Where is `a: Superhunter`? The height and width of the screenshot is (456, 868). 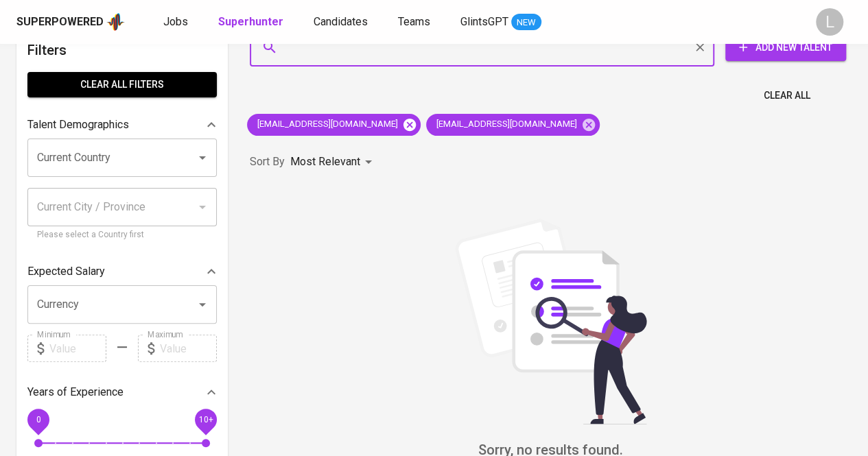
a: Superhunter is located at coordinates (252, 22).